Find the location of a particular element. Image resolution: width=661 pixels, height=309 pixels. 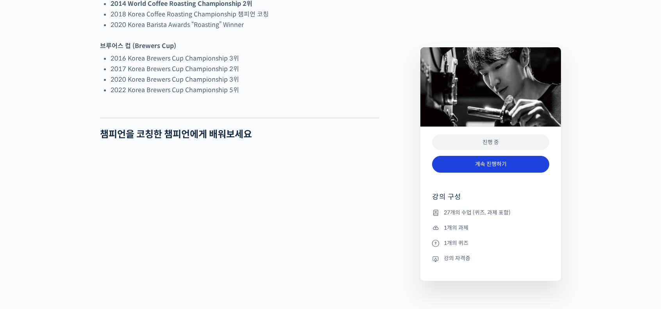

a: 설정 is located at coordinates (125, 254).